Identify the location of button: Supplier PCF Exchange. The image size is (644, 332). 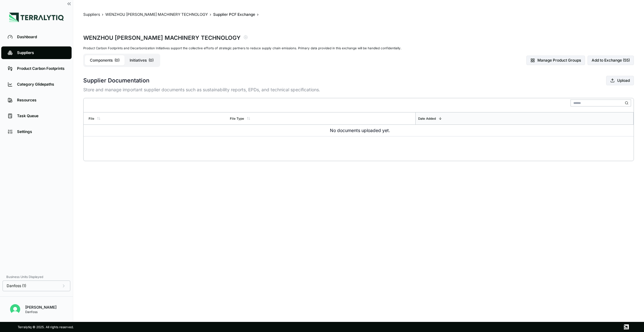
(234, 15).